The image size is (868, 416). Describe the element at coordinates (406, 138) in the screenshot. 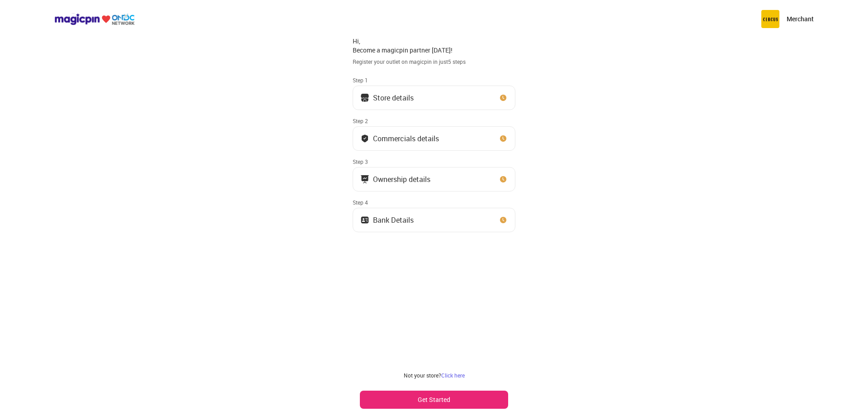

I see `div: Commercials details` at that location.